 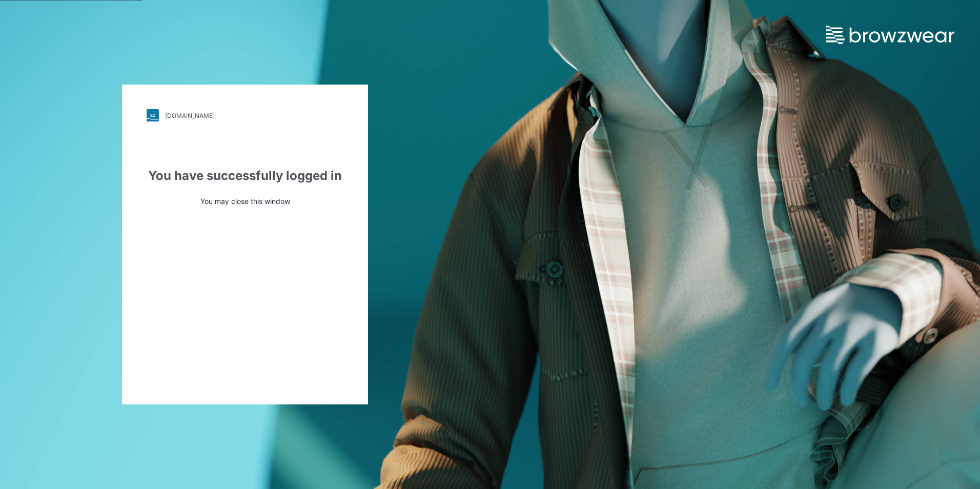 I want to click on img: stylezone-logo.562084cfcfab977791bfbf7441f1a819.svg, so click(x=152, y=115).